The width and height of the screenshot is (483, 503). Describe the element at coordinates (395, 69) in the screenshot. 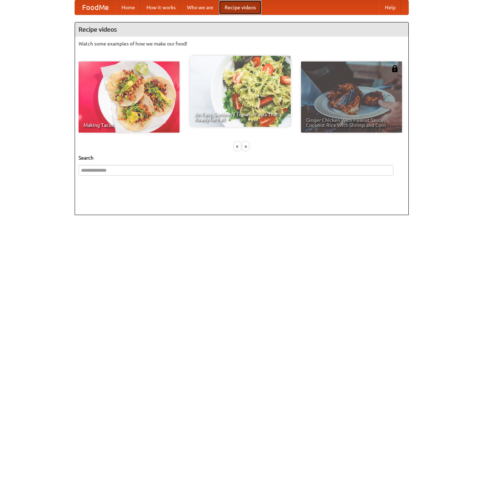

I see `img: 483408.png` at that location.